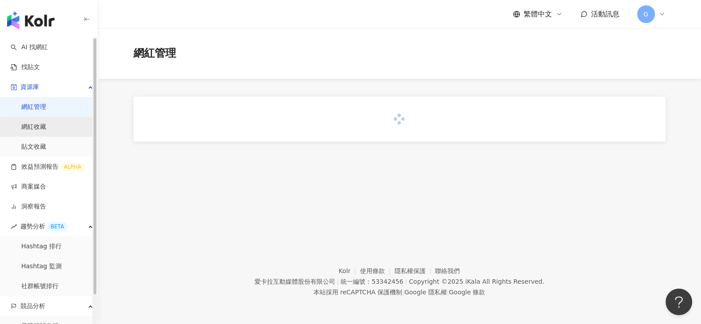  Describe the element at coordinates (30, 87) in the screenshot. I see `span: 資源庫` at that location.